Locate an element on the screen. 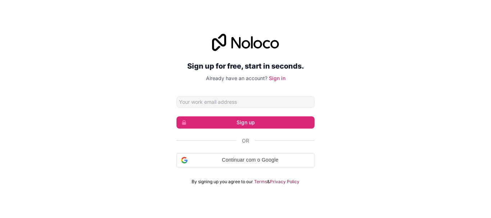 The image size is (491, 218). div: Continuar com o Google is located at coordinates (246, 160).